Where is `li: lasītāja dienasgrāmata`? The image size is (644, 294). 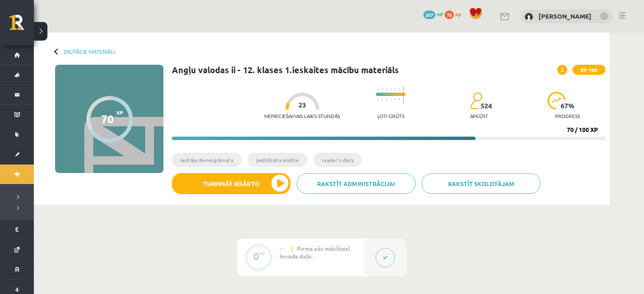
li: lasītāja dienasgrāmata is located at coordinates (207, 160).